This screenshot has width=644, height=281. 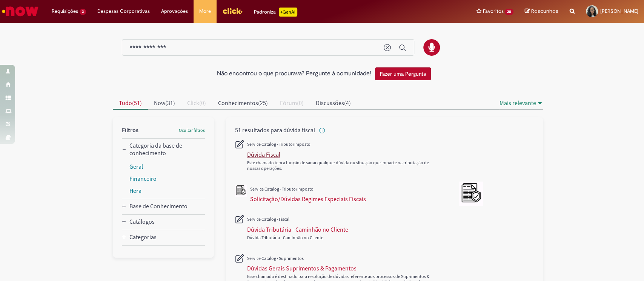 I want to click on span: Aprovações, so click(x=174, y=11).